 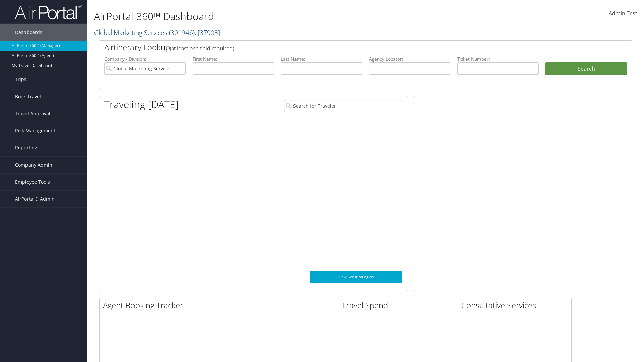 What do you see at coordinates (623, 14) in the screenshot?
I see `a: Admin Test` at bounding box center [623, 14].